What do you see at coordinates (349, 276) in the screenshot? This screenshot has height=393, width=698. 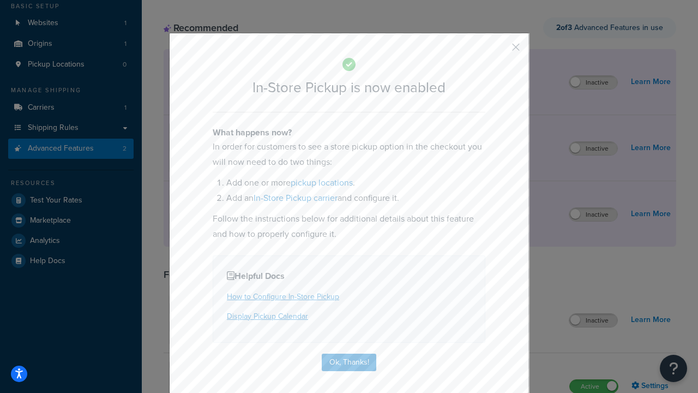 I see `h4: Helpful Docs` at bounding box center [349, 276].